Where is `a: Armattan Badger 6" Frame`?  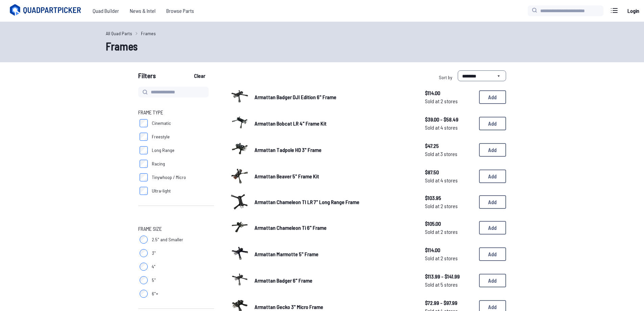
a: Armattan Badger 6" Frame is located at coordinates (334, 281).